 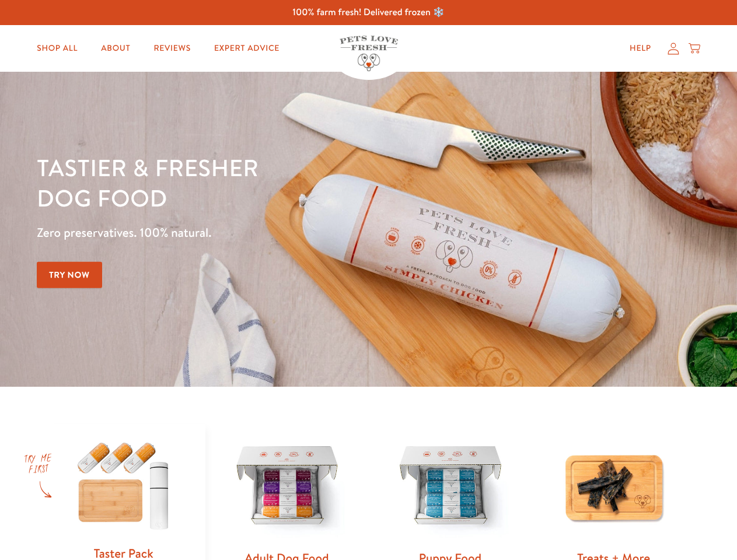 What do you see at coordinates (69, 274) in the screenshot?
I see `a: Try Now` at bounding box center [69, 274].